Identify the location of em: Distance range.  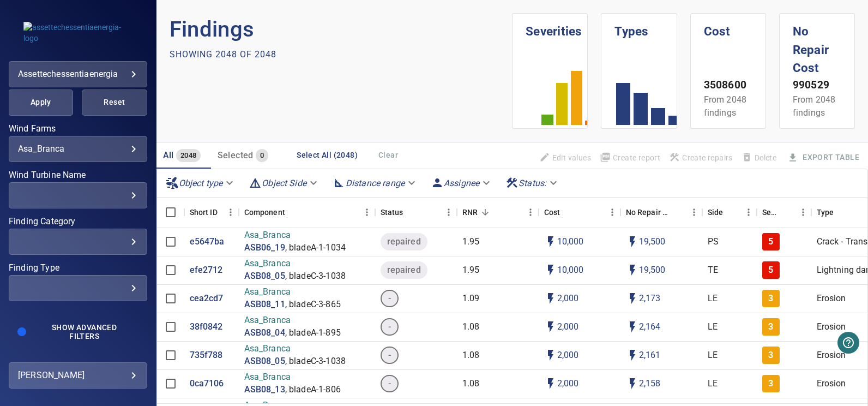
(375, 183).